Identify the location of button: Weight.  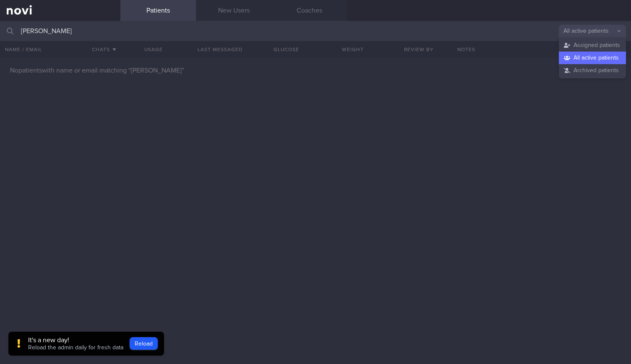
(353, 50).